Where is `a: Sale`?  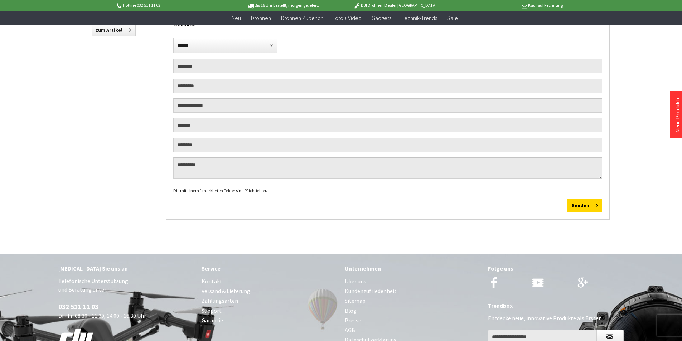 a: Sale is located at coordinates (453, 18).